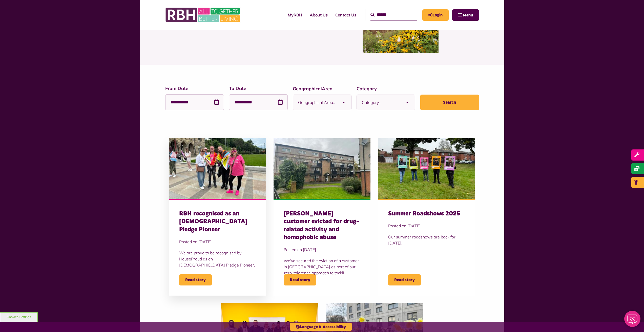 The height and width of the screenshot is (332, 644). What do you see at coordinates (466, 15) in the screenshot?
I see `button: Navigation` at bounding box center [466, 15].